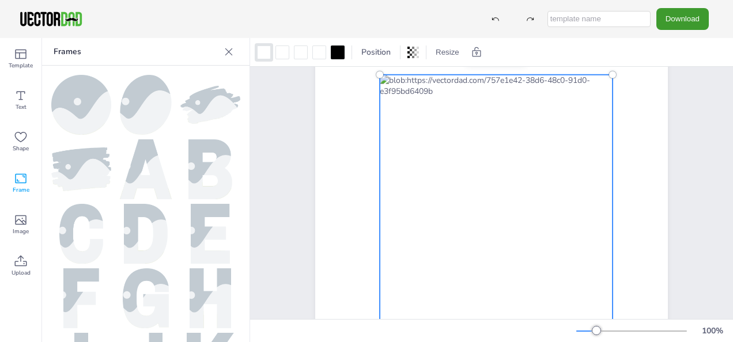 This screenshot has width=733, height=342. Describe the element at coordinates (21, 273) in the screenshot. I see `span: Upload` at that location.